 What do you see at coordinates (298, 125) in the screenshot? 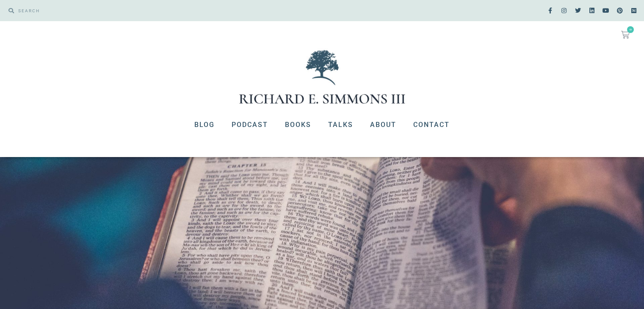
I see `a: Books` at bounding box center [298, 125].